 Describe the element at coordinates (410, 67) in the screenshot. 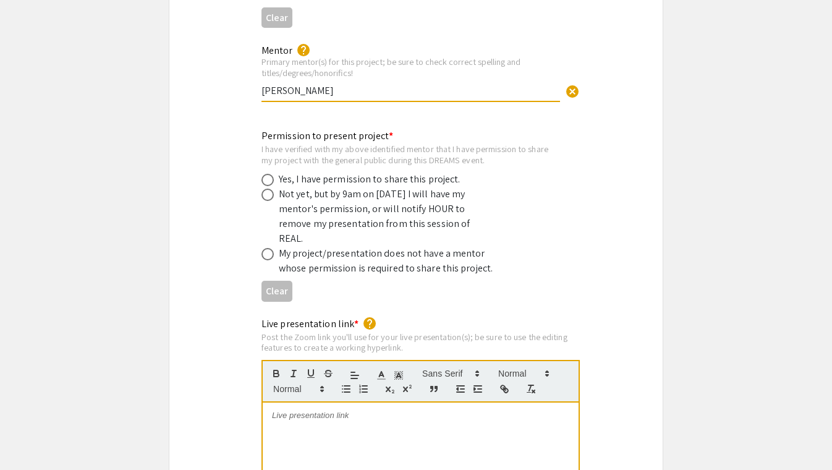

I see `div: Primary mentor(s) for this project; be sure to check correct spelling and titles/degrees/honorifics!` at that location.